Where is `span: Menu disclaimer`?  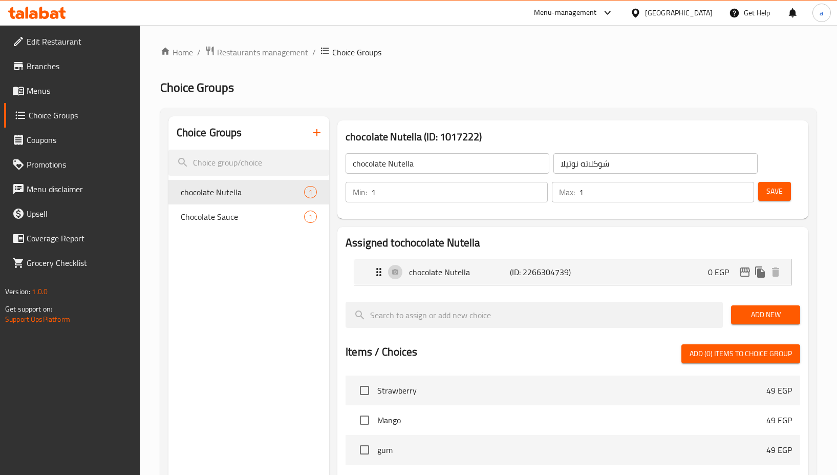 span: Menu disclaimer is located at coordinates (79, 189).